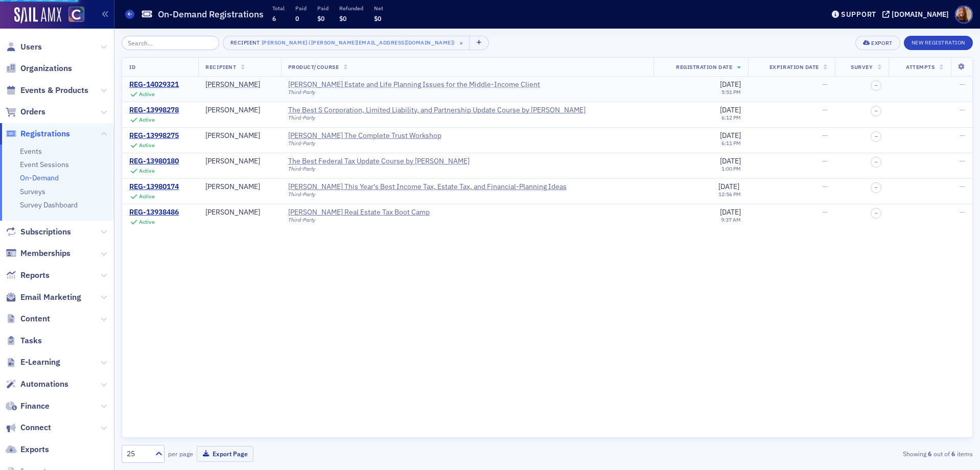  I want to click on div: REG-14029321, so click(154, 85).